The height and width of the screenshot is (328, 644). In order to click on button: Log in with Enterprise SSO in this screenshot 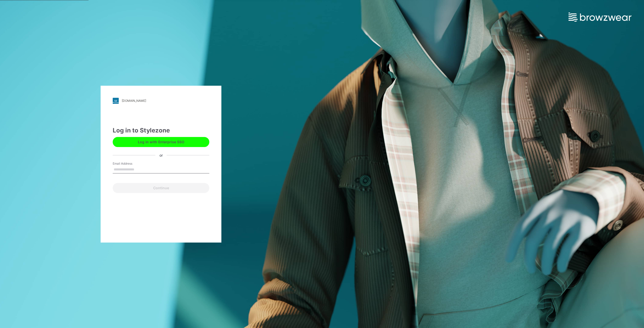, I will do `click(161, 142)`.